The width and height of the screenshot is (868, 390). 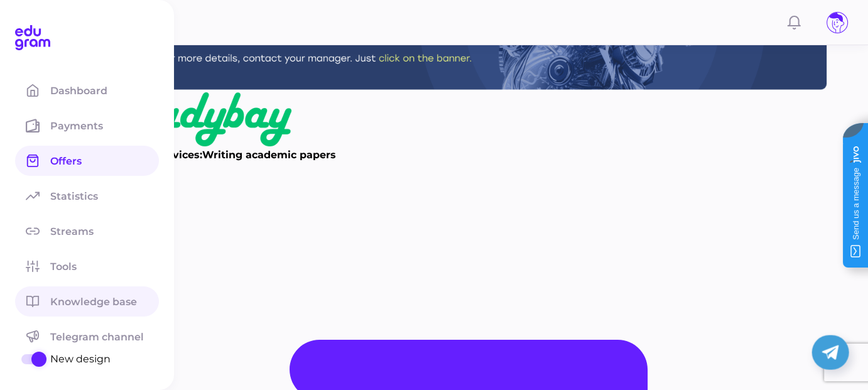 I want to click on a: Knowledge base, so click(x=87, y=301).